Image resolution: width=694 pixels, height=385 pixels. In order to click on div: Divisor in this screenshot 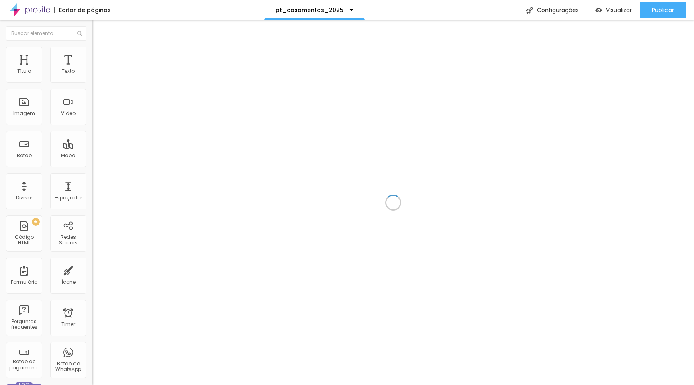, I will do `click(24, 198)`.